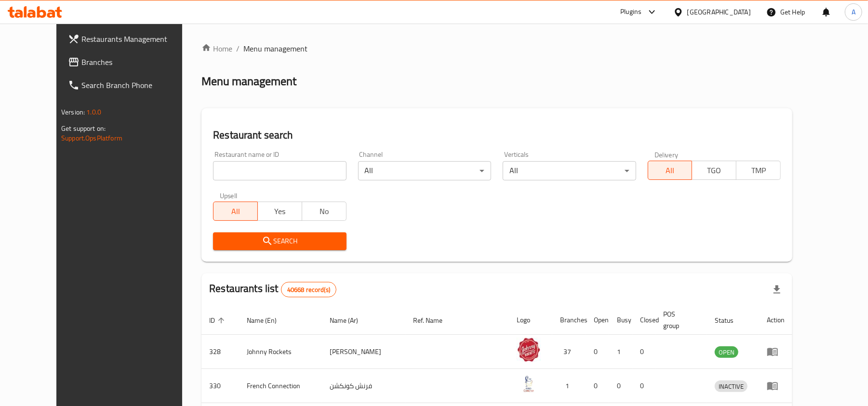 The image size is (868, 406). I want to click on nav: breadcrumb, so click(497, 49).